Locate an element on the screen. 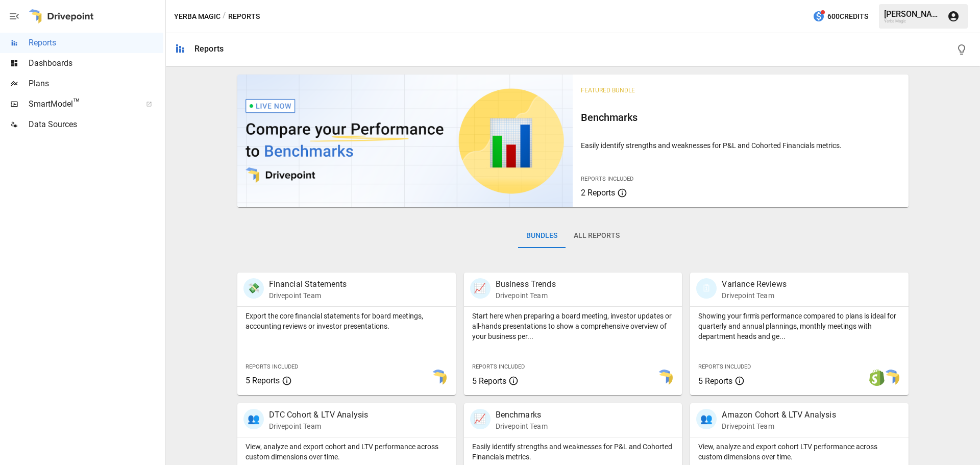 This screenshot has width=980, height=465. p: Business Trends is located at coordinates (525, 284).